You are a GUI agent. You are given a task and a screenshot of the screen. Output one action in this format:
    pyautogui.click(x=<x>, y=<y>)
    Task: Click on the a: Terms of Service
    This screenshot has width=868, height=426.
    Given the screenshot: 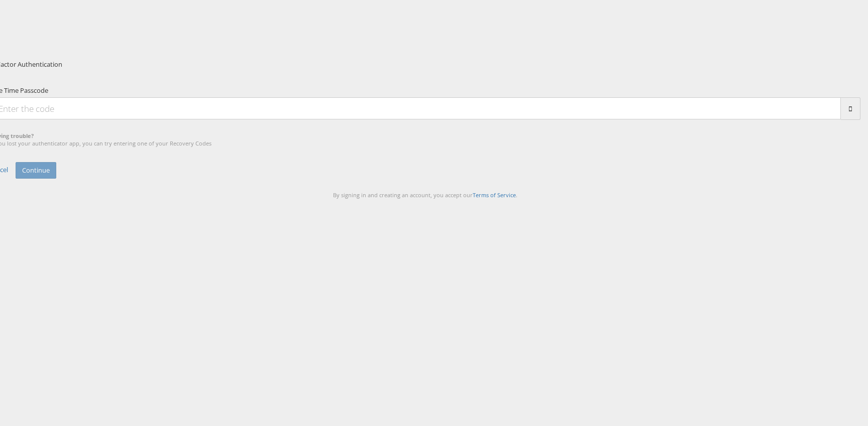 What is the action you would take?
    pyautogui.click(x=494, y=195)
    